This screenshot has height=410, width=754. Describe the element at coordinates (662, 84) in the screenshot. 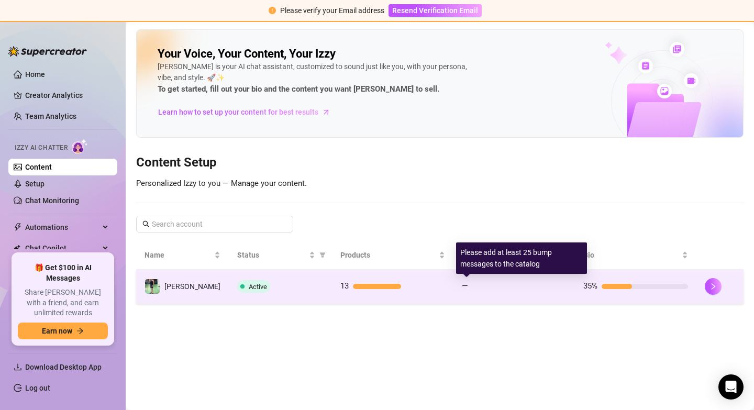

I see `img: ai-chatter-content-library-cLFOSyPT.png` at that location.